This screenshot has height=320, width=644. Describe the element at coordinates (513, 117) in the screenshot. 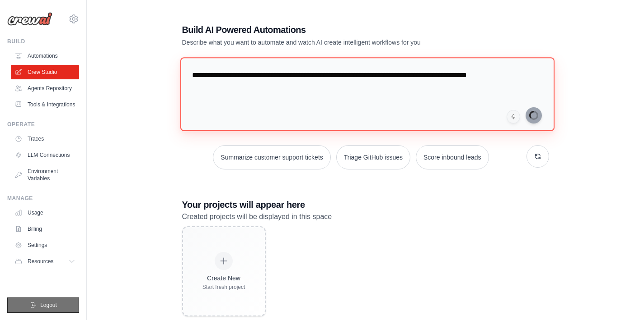

I see `button: Click to speak your automation idea` at that location.